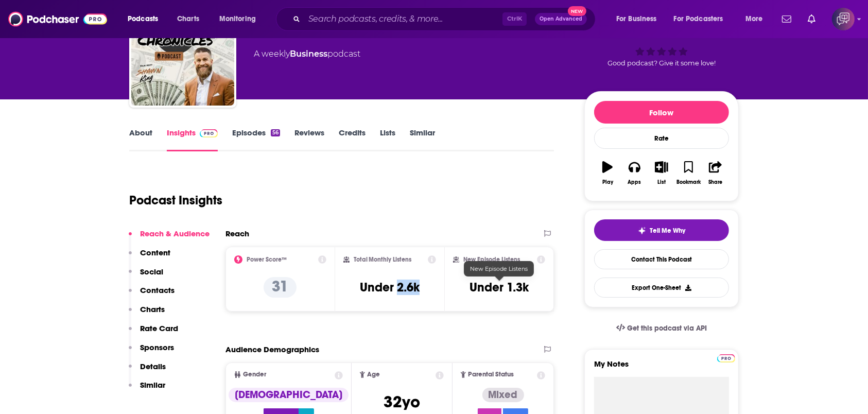  What do you see at coordinates (445, 19) in the screenshot?
I see `div: Search podcasts, credits, & more...` at bounding box center [445, 19].